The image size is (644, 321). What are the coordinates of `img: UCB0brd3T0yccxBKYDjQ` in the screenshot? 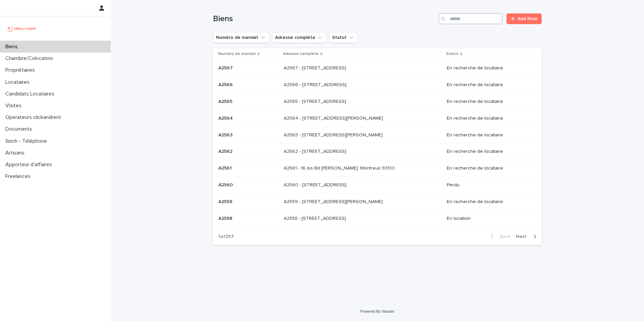 It's located at (21, 28).